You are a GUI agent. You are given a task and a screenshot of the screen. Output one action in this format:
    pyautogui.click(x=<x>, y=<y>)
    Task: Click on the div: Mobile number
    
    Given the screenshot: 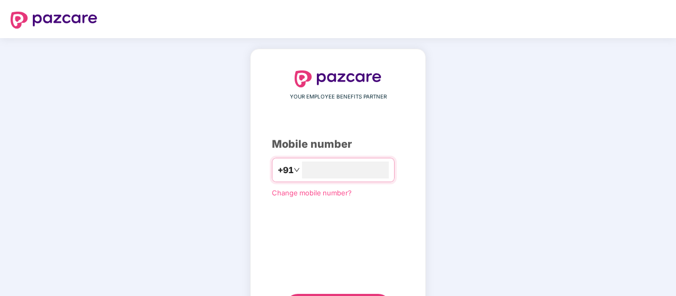 What is the action you would take?
    pyautogui.click(x=338, y=144)
    